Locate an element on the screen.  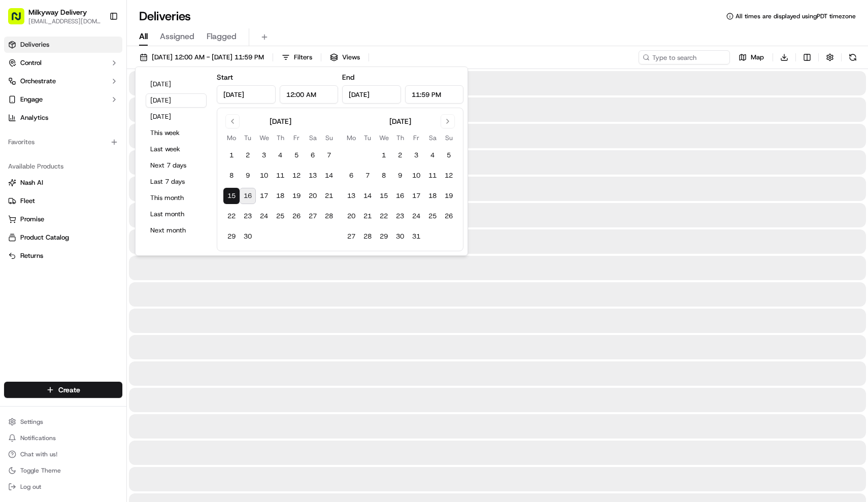
img: Liam S. is located at coordinates (18, 235).